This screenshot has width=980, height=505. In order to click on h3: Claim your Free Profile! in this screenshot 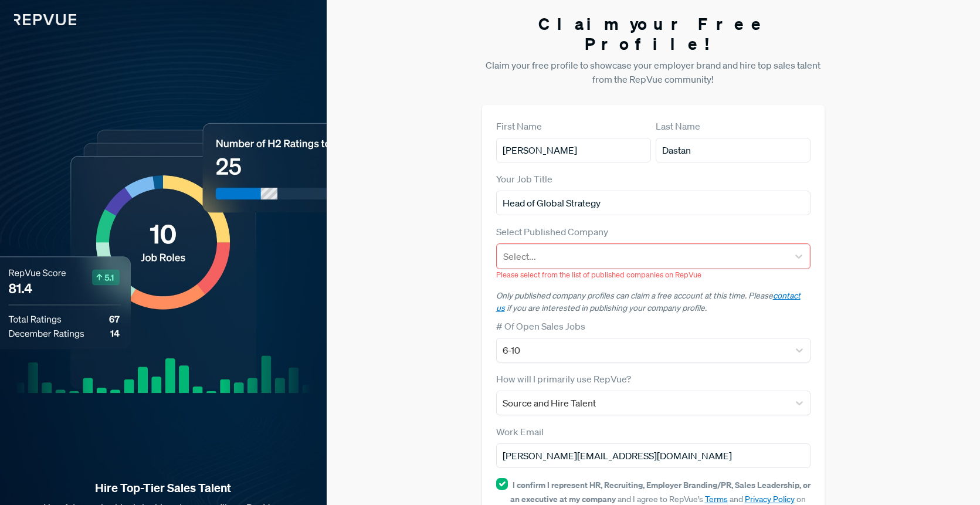, I will do `click(653, 33)`.